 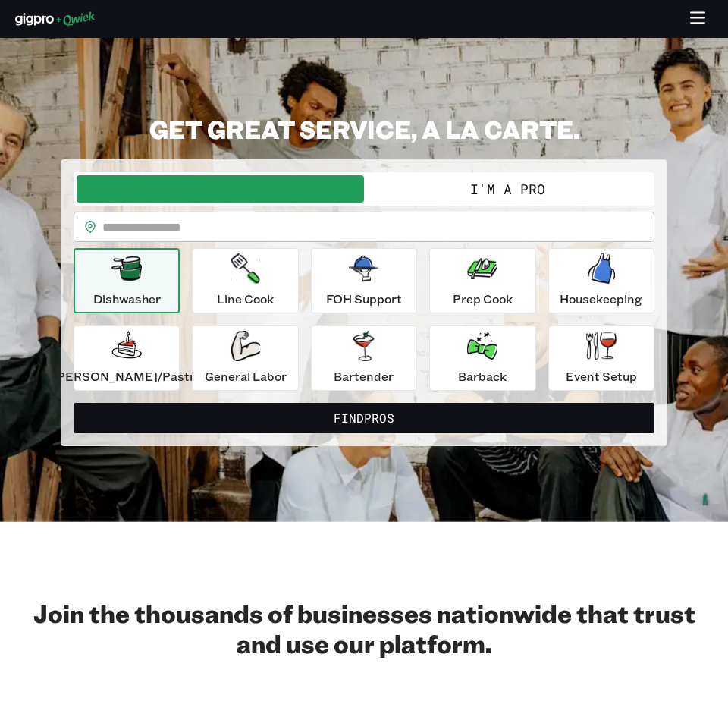 What do you see at coordinates (246, 377) in the screenshot?
I see `p: General Labor` at bounding box center [246, 377].